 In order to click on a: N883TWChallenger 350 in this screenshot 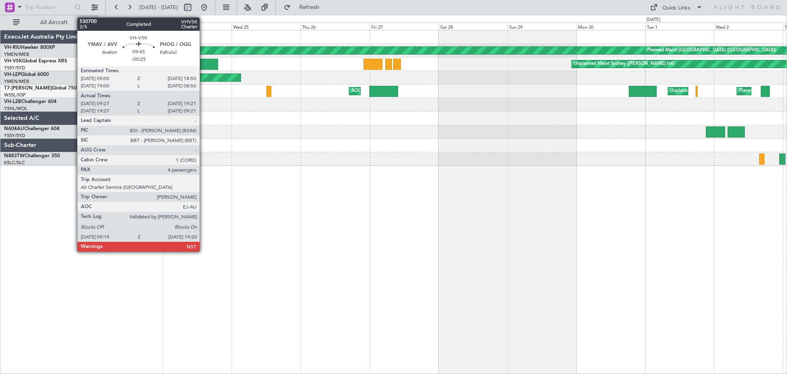, I will do `click(32, 156)`.